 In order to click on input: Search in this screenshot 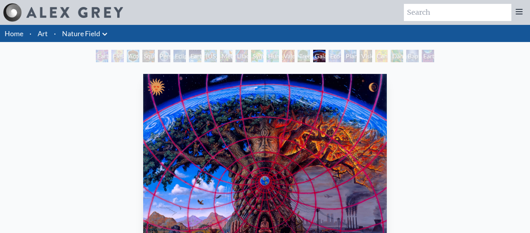, I will do `click(458, 12)`.